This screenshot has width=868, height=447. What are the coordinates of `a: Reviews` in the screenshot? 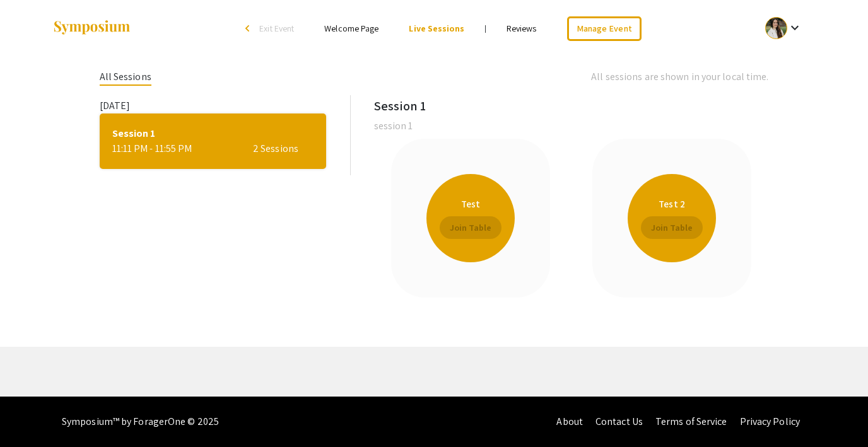 It's located at (522, 29).